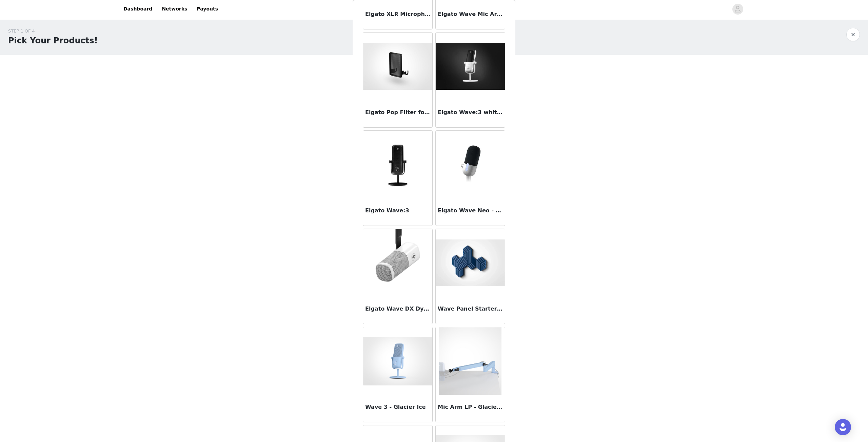  Describe the element at coordinates (397, 67) in the screenshot. I see `img: Elgato Pop Filter for Wave Series` at that location.